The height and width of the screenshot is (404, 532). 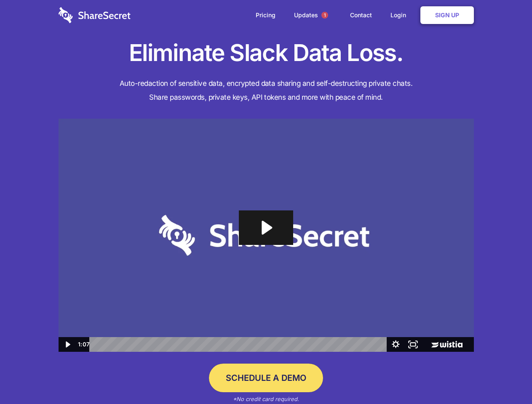 What do you see at coordinates (413, 344) in the screenshot?
I see `button: Fullscreen` at bounding box center [413, 344].